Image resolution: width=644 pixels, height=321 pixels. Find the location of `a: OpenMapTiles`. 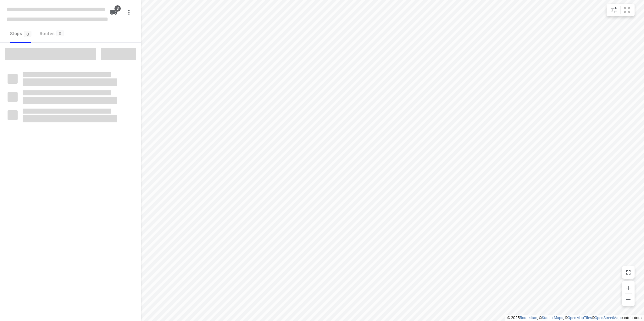

a: OpenMapTiles is located at coordinates (579, 318).